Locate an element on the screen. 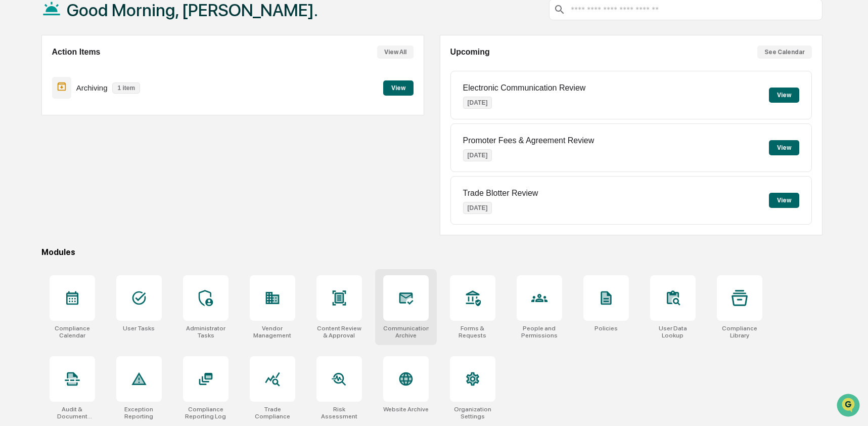  button: View All is located at coordinates (396, 52).